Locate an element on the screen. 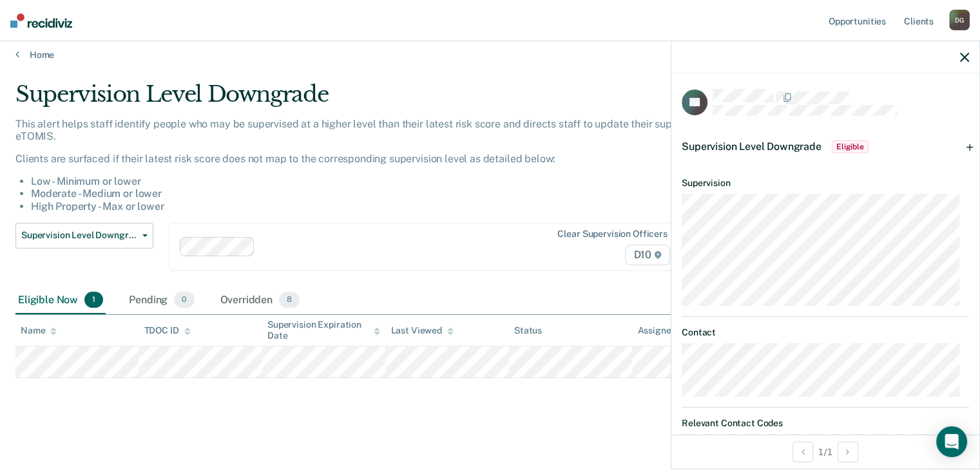 The height and width of the screenshot is (470, 980). li: Moderate - Medium or lower is located at coordinates (390, 193).